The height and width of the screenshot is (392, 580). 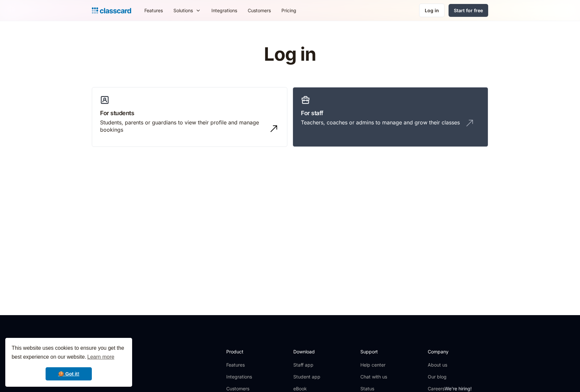 What do you see at coordinates (374, 388) in the screenshot?
I see `a: Status` at bounding box center [374, 388].